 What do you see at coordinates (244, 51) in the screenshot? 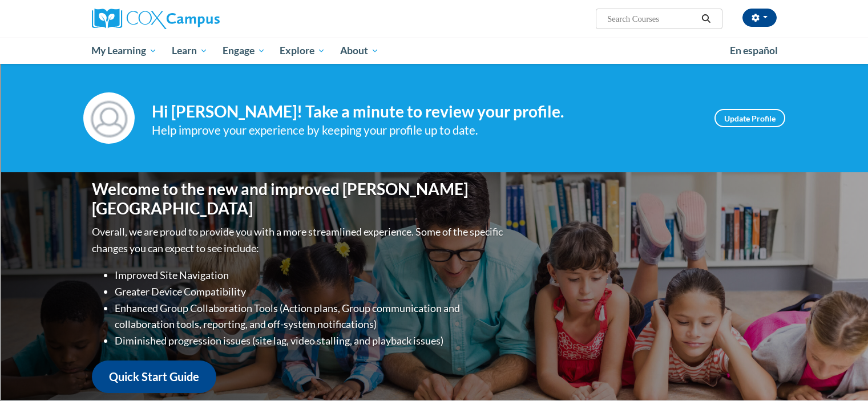
I see `a: Engage` at bounding box center [244, 51].